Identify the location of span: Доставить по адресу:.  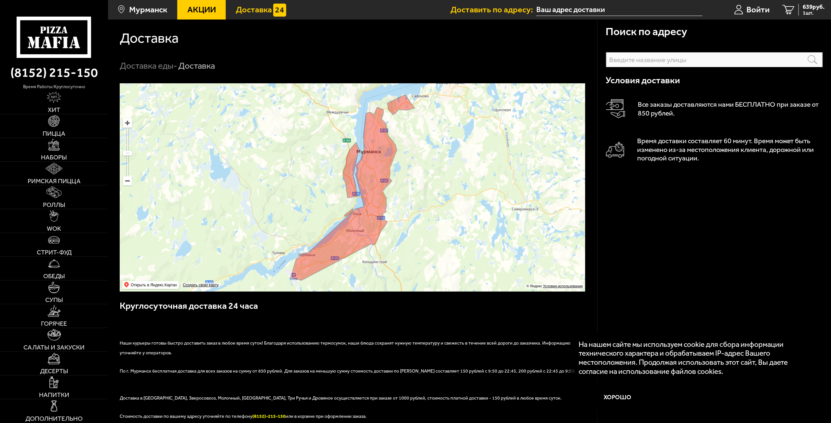
(493, 10).